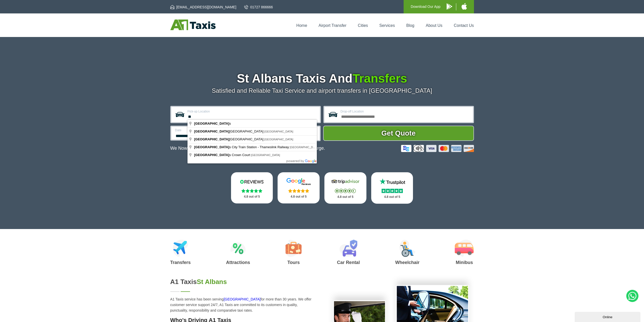 Image resolution: width=644 pixels, height=322 pixels. I want to click on span: St Albans, so click(212, 282).